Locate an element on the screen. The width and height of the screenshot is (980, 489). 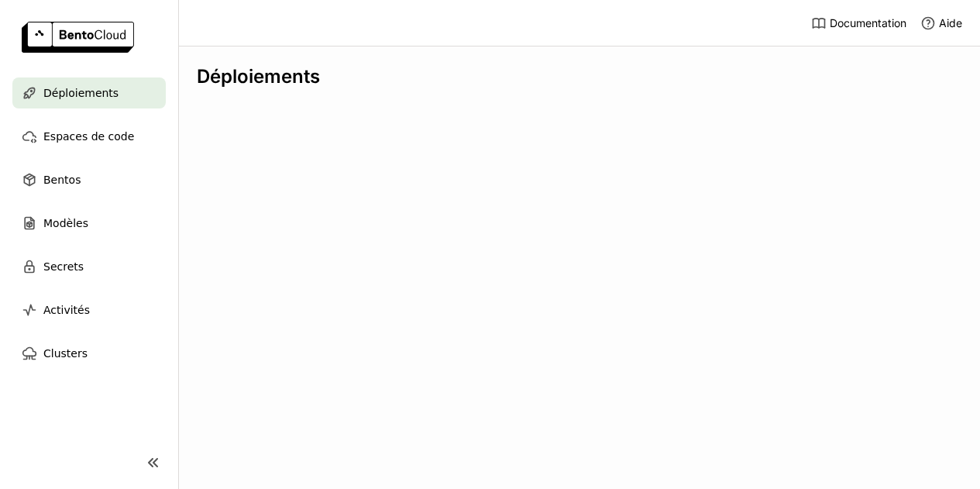
span: Bentos is located at coordinates (62, 180).